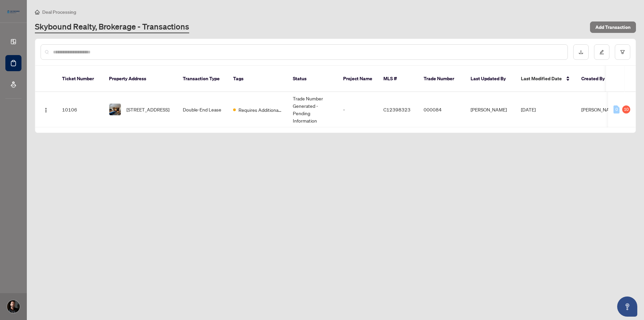  I want to click on button: edit, so click(602, 52).